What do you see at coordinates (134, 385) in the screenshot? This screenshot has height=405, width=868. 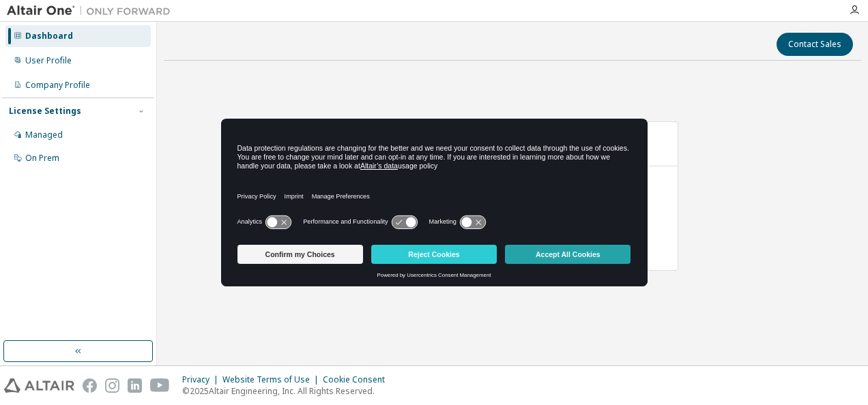 I see `img: linkedin.svg` at bounding box center [134, 385].